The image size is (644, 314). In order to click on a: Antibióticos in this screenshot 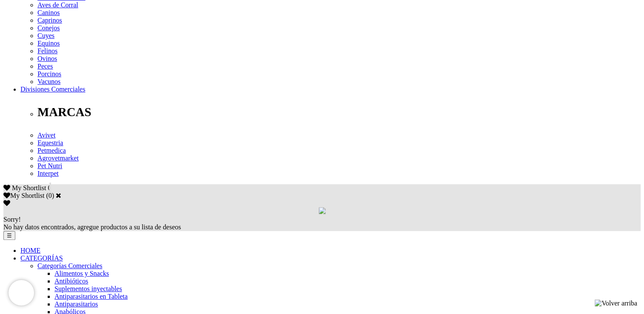, I will do `click(71, 281)`.